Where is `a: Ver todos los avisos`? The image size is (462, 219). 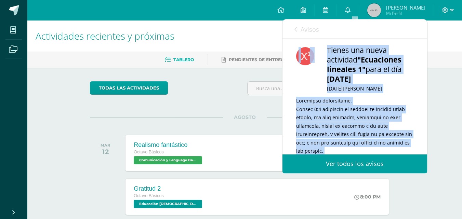
a: Ver todos los avisos is located at coordinates (355, 164).